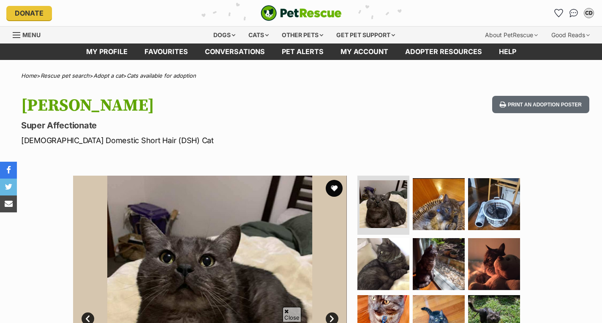  I want to click on p: Super Affectionate, so click(194, 125).